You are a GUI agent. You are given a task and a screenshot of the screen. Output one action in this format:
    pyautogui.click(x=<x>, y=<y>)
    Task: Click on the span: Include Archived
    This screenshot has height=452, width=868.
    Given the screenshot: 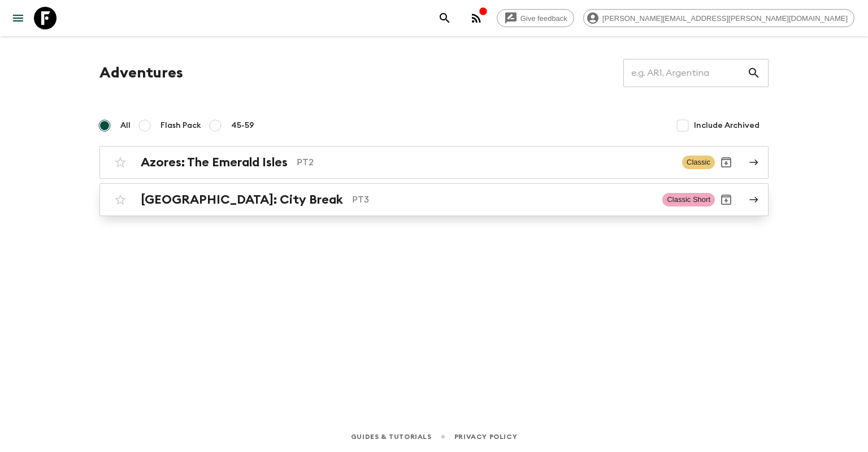 What is the action you would take?
    pyautogui.click(x=727, y=126)
    